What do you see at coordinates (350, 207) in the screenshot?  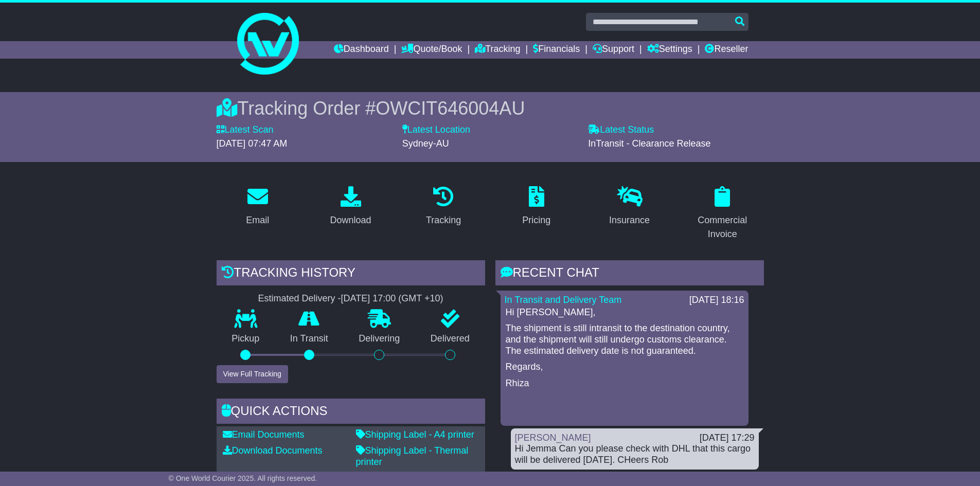 I see `a: Download` at bounding box center [350, 207].